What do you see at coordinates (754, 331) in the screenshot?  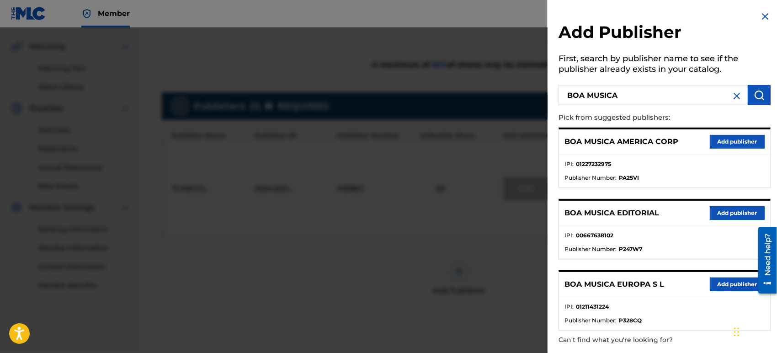 I see `div: Widget de chat` at bounding box center [754, 331].